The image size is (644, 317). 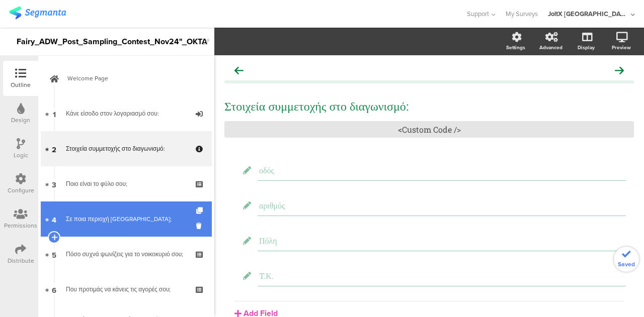 I want to click on div: Distribute, so click(x=21, y=261).